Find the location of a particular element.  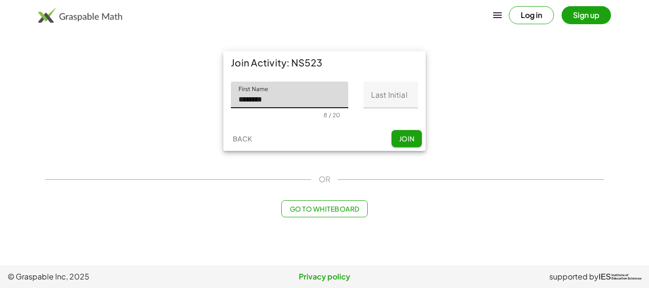

span: Join is located at coordinates (406, 139).